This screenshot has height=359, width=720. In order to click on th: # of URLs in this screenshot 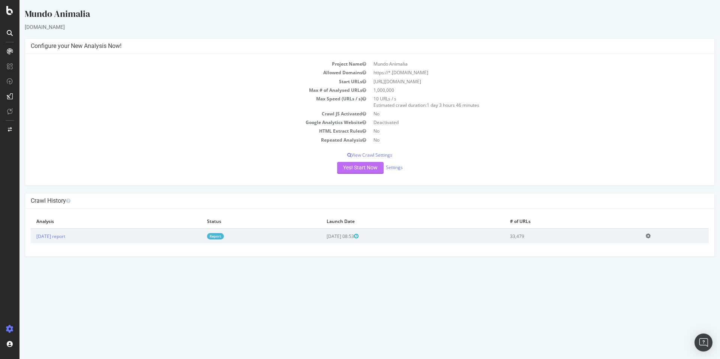, I will do `click(553, 222)`.